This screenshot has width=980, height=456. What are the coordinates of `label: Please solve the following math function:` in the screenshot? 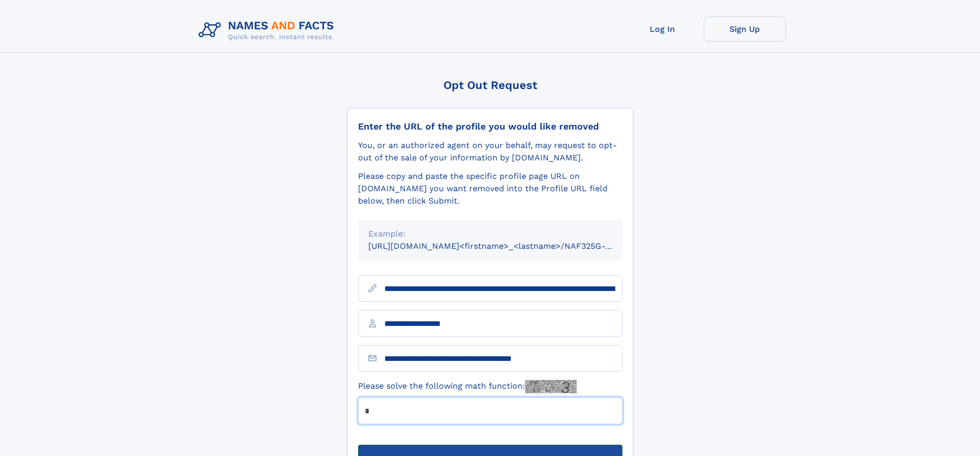 It's located at (468, 386).